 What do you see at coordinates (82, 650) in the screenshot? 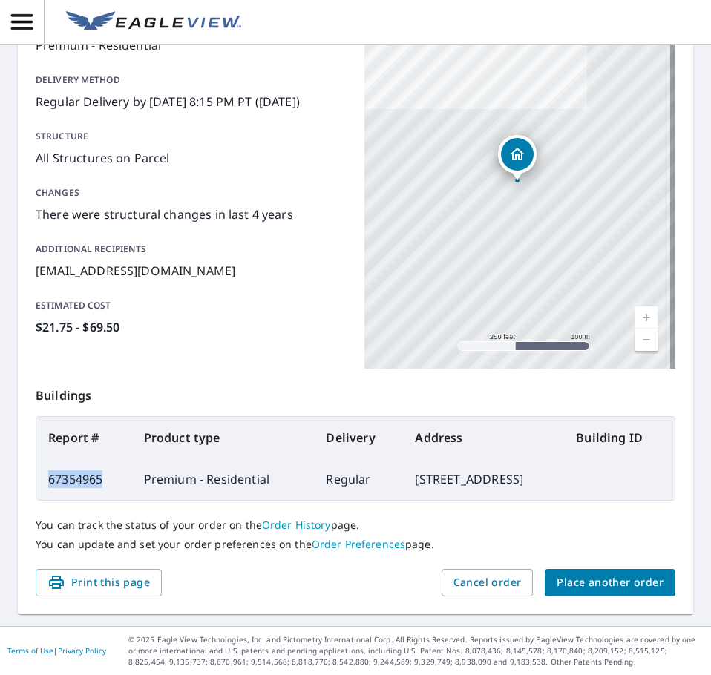
I see `a: Privacy Policy` at bounding box center [82, 650].